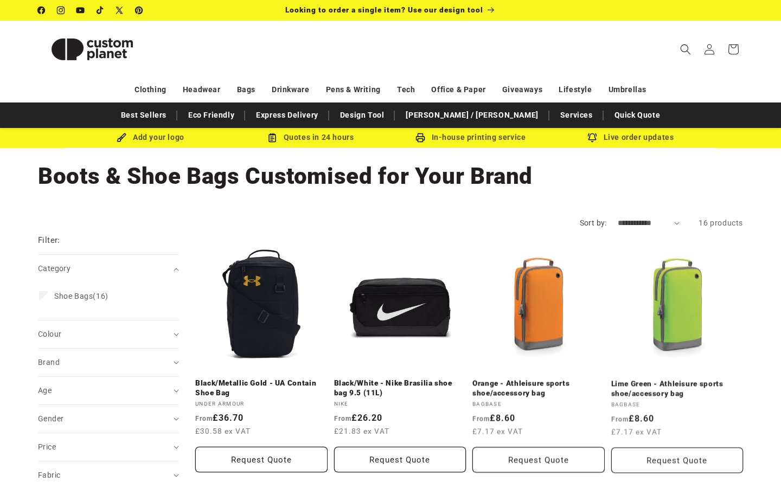  What do you see at coordinates (576, 115) in the screenshot?
I see `a: Services` at bounding box center [576, 115].